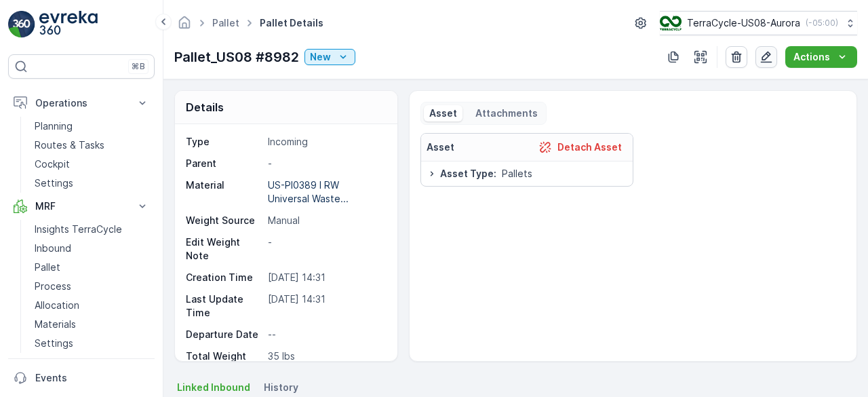 This screenshot has height=397, width=868. What do you see at coordinates (433, 19) in the screenshot?
I see `p: Pallet_US08 #8970` at bounding box center [433, 19].